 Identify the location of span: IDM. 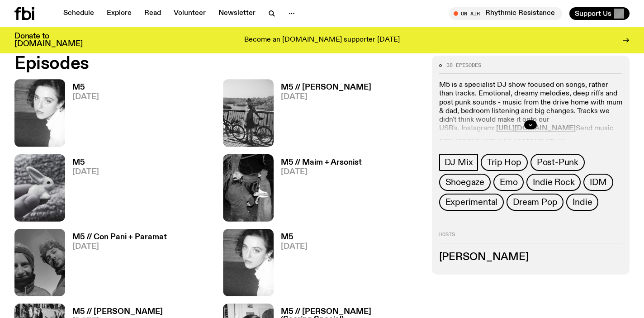
(598, 182).